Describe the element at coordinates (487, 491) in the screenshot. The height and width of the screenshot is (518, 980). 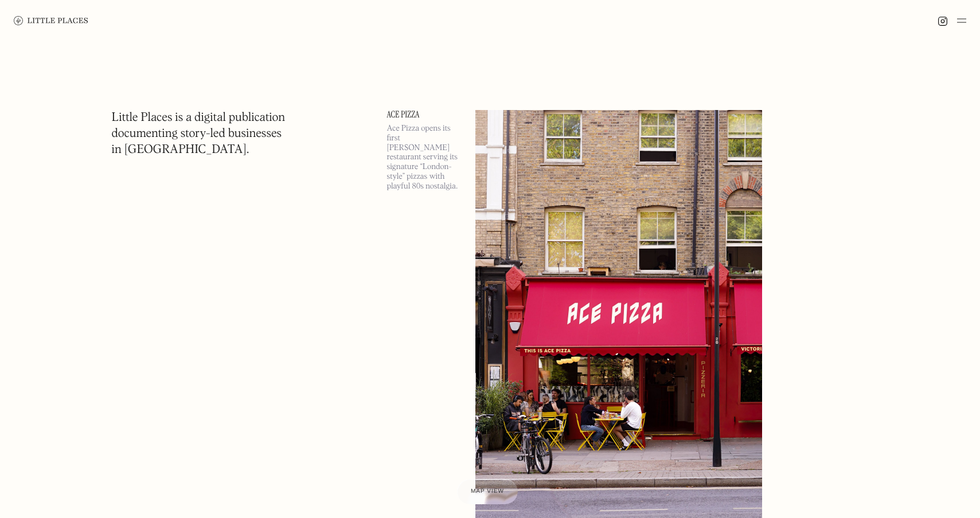
I see `span: Map view` at that location.